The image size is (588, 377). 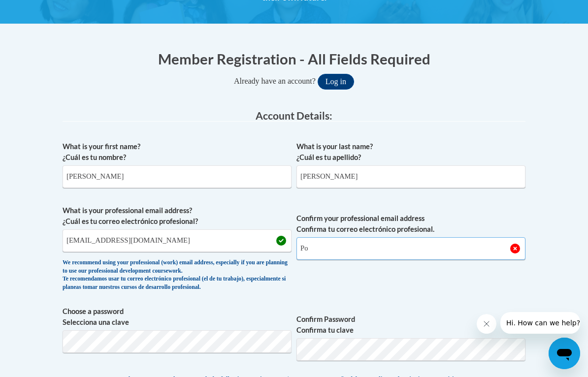 I want to click on label: Choose a password Selecciona una clave, so click(x=177, y=317).